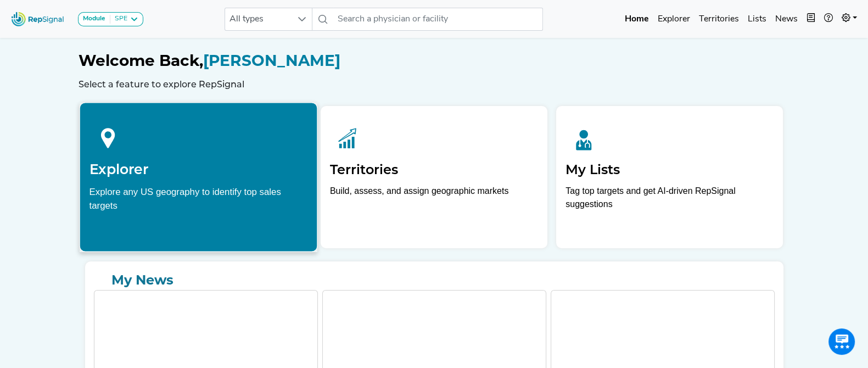 Image resolution: width=868 pixels, height=368 pixels. Describe the element at coordinates (434, 280) in the screenshot. I see `a: My News` at that location.